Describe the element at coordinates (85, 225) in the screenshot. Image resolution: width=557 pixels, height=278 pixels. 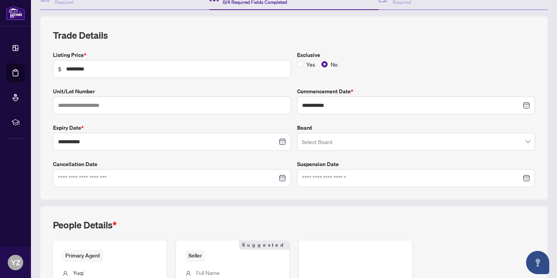
I see `h2: People Details` at that location.